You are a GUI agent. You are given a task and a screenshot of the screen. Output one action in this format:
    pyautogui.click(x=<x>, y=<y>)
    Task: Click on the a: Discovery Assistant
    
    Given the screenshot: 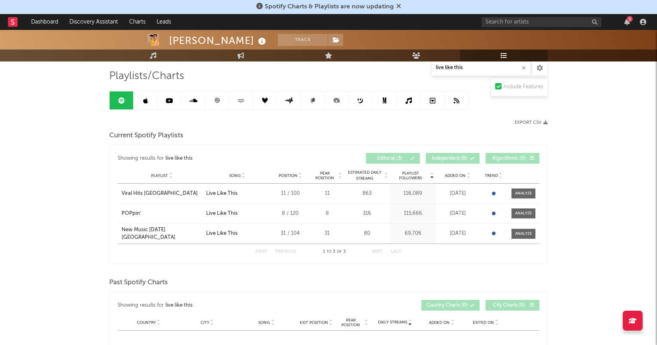 What is the action you would take?
    pyautogui.click(x=94, y=22)
    